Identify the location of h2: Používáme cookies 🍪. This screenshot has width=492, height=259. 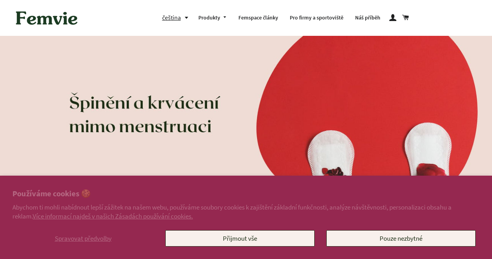
(246, 193).